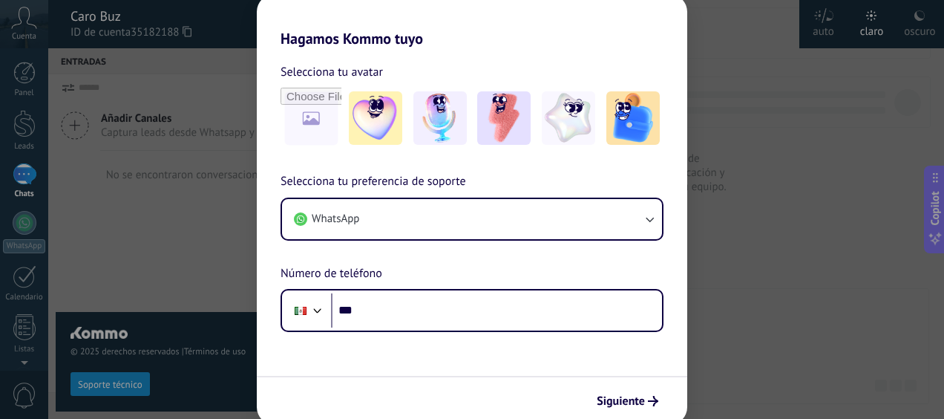  What do you see at coordinates (301, 310) in the screenshot?
I see `div: Mexico: + 52` at bounding box center [301, 310].